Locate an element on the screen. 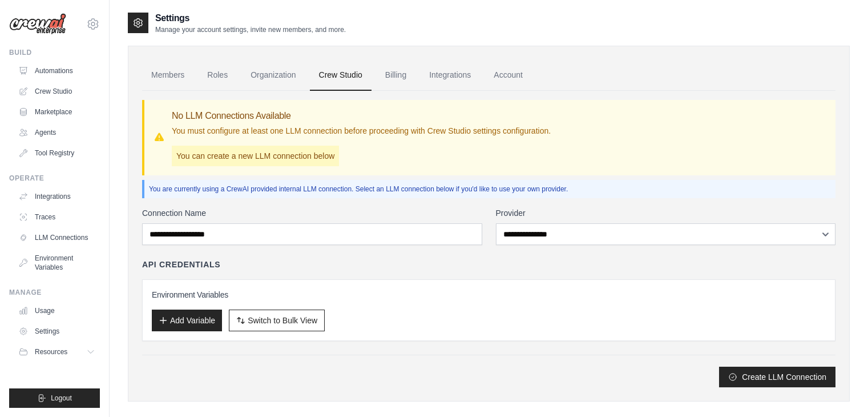 This screenshot has width=868, height=417. div: Operate is located at coordinates (54, 178).